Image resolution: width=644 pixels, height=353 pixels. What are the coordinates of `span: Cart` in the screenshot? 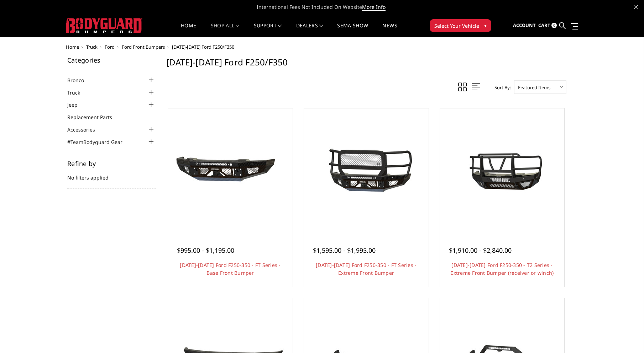 It's located at (544, 25).